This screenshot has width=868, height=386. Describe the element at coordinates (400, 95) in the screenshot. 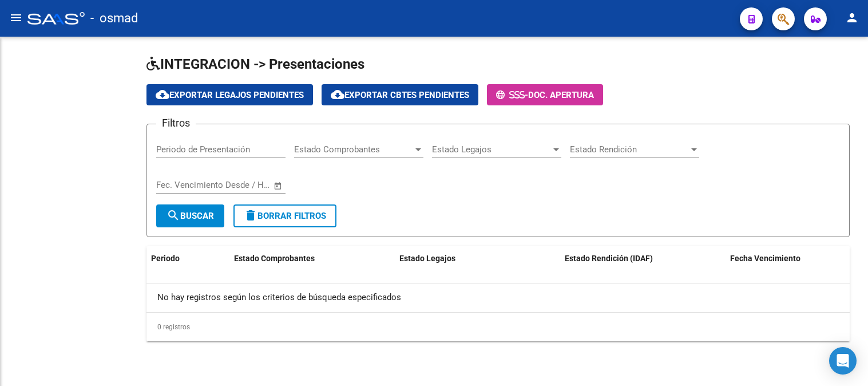

I see `span: Exportar Cbtes Pendientes` at that location.